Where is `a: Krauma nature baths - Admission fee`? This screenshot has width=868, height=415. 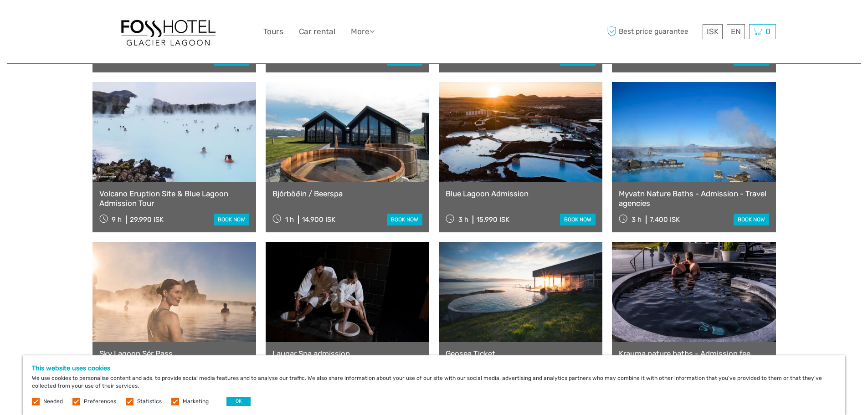 a: Krauma nature baths - Admission fee is located at coordinates (693, 354).